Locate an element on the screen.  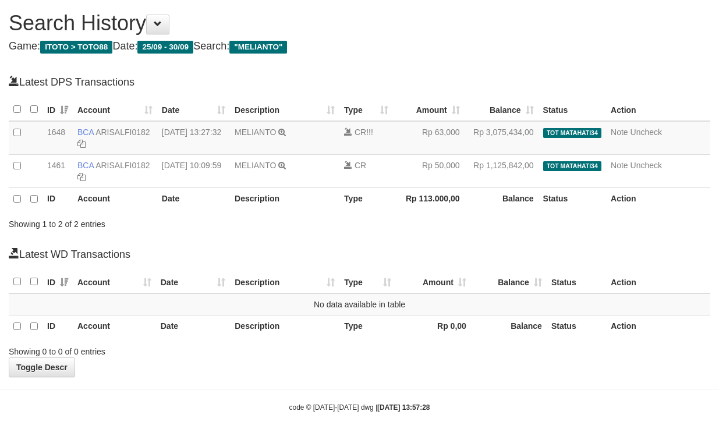
td: Rp 63,000 is located at coordinates (428, 138).